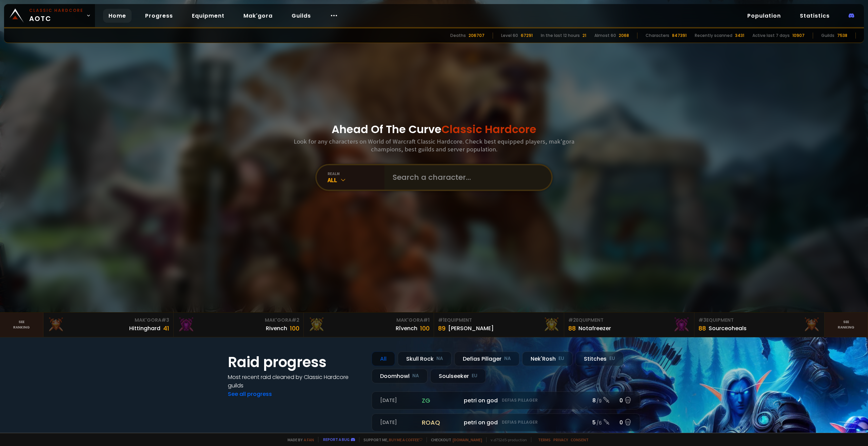  Describe the element at coordinates (309, 440) in the screenshot. I see `a: a fan` at that location.